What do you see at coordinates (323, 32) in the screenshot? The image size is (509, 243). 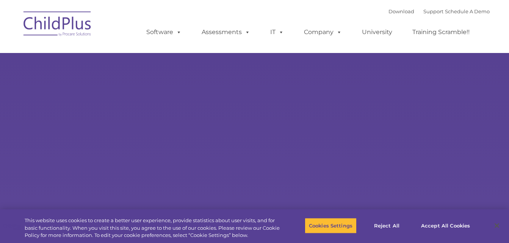 I see `a: Company` at bounding box center [323, 32].